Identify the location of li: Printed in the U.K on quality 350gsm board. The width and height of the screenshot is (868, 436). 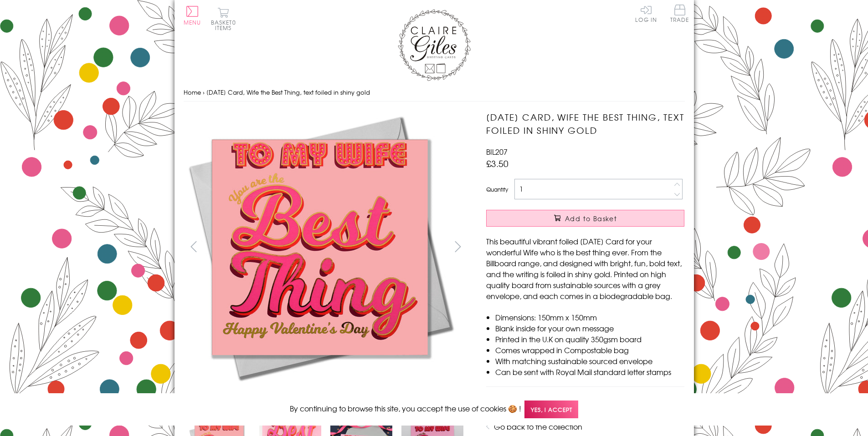
(590, 340).